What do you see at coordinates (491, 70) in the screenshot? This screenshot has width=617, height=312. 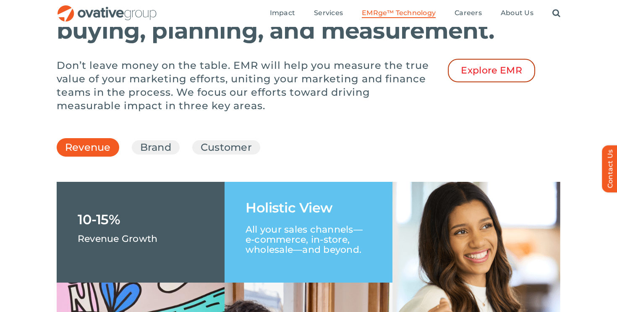 I see `span: Explore EMR` at bounding box center [491, 70].